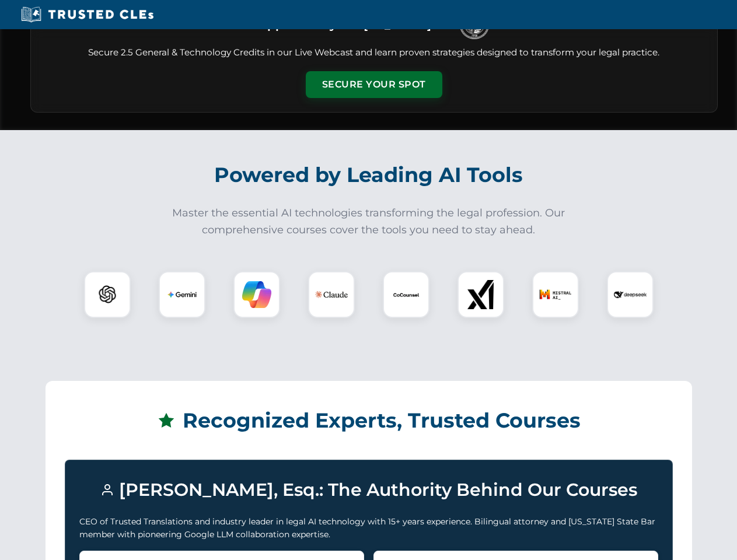 The image size is (737, 560). What do you see at coordinates (406, 294) in the screenshot?
I see `div: CoCounsel` at bounding box center [406, 294].